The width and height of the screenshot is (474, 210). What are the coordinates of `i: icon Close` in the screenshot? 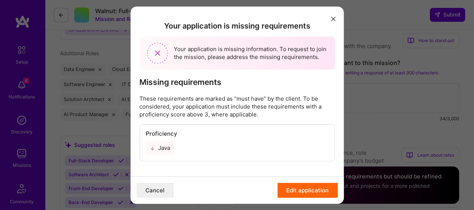 It's located at (333, 19).